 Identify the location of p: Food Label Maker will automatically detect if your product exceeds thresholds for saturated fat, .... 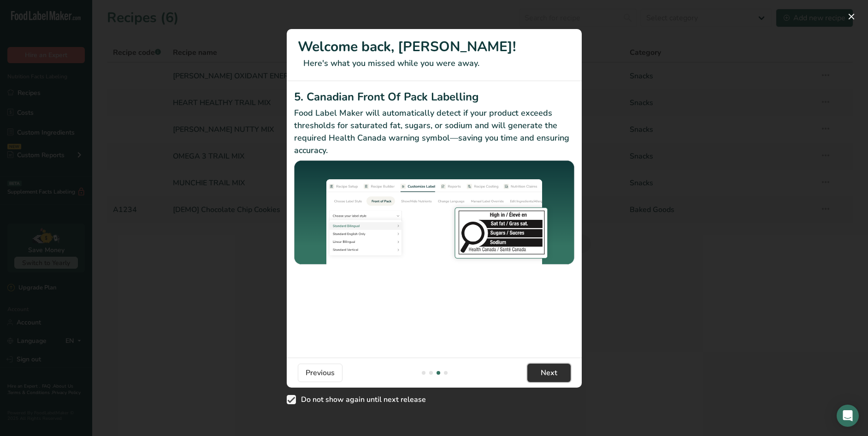
(435, 132).